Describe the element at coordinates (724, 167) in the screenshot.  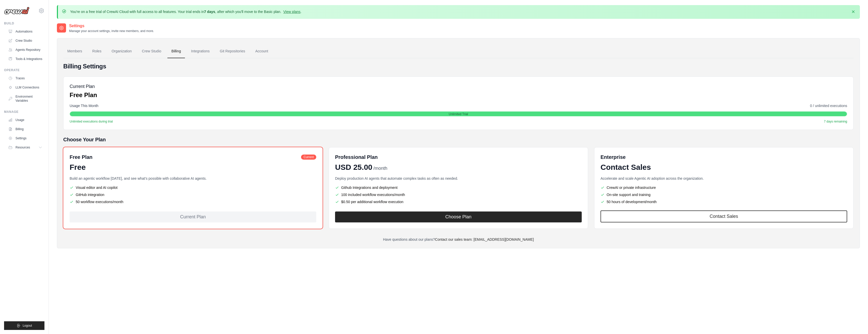
I see `div: Contact Sales` at that location.